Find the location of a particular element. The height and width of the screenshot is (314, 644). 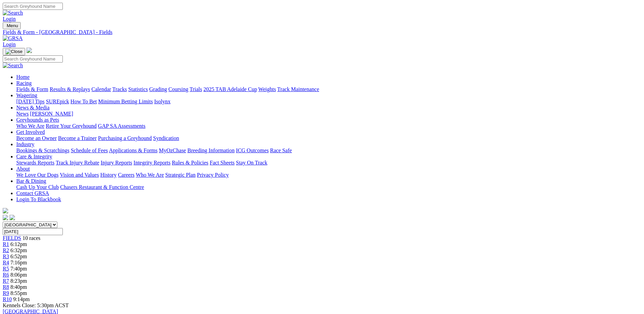

input: Select date is located at coordinates (33, 232).